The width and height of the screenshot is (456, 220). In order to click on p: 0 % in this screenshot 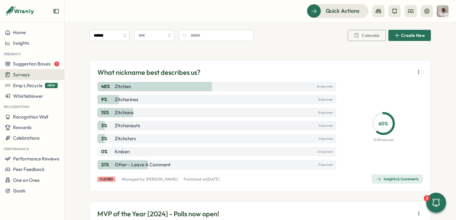, I will do `click(107, 152)`.